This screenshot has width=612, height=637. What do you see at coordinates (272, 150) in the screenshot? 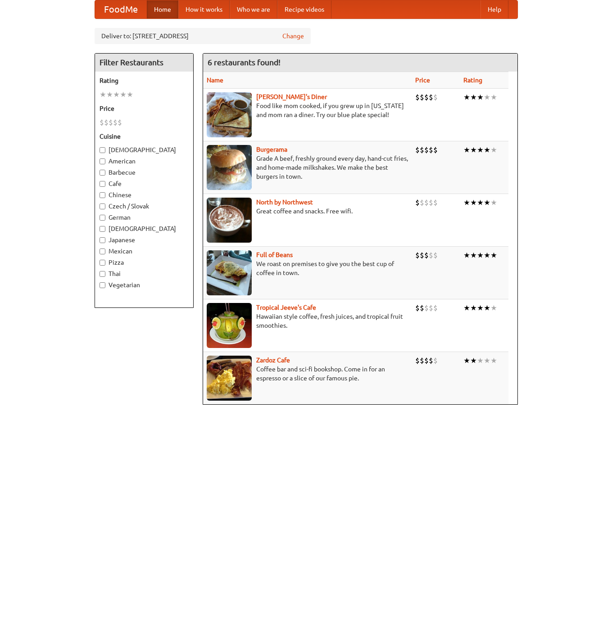
I see `a: Burgerama` at bounding box center [272, 150].